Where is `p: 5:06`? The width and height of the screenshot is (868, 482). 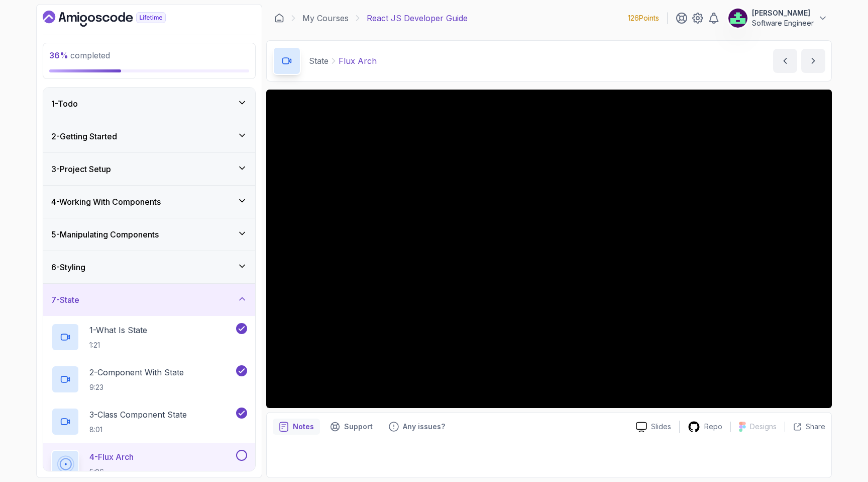
p: 5:06 is located at coordinates (111, 471).